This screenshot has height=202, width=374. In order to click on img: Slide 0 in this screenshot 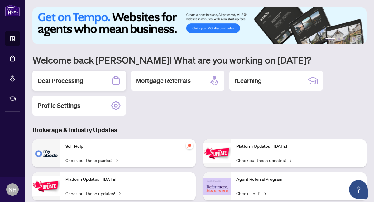, I will do `click(199, 26)`.